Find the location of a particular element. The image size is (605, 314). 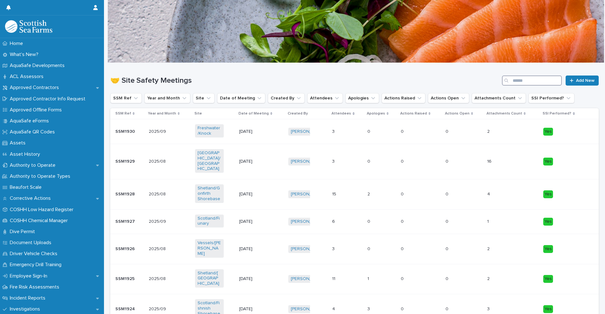

button: Apologies is located at coordinates (362, 98).